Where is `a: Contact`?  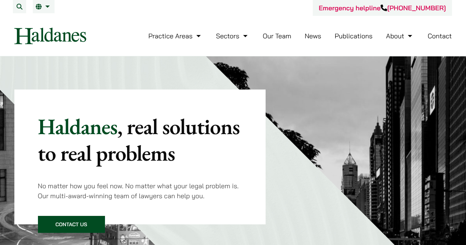
a: Contact is located at coordinates (440, 36).